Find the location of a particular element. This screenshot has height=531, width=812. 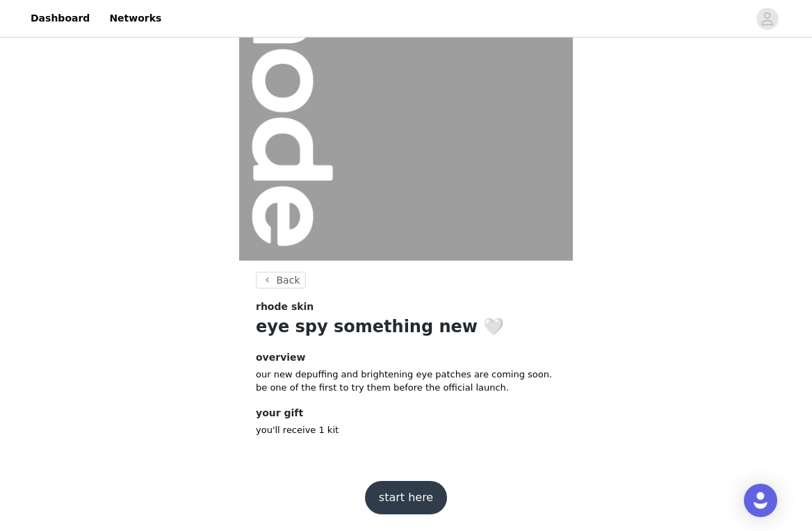

a: Networks is located at coordinates (135, 18).